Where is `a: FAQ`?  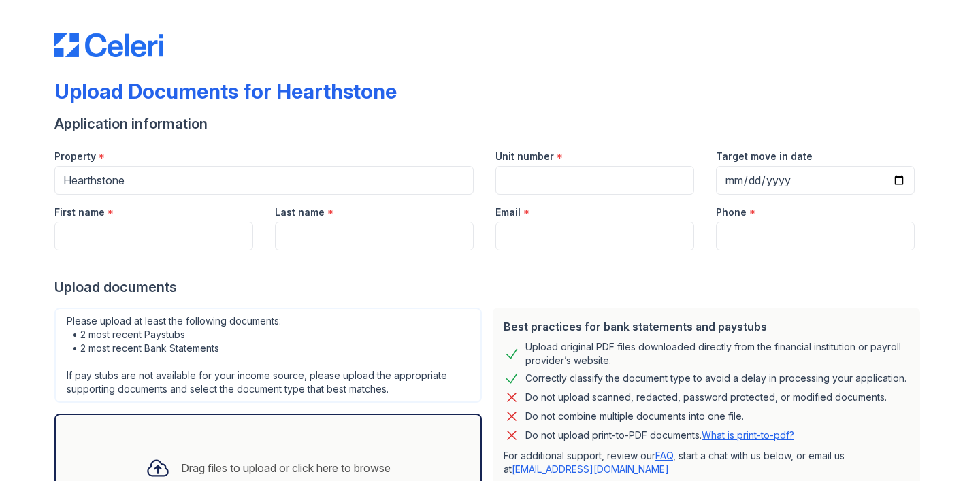
a: FAQ is located at coordinates (665, 455).